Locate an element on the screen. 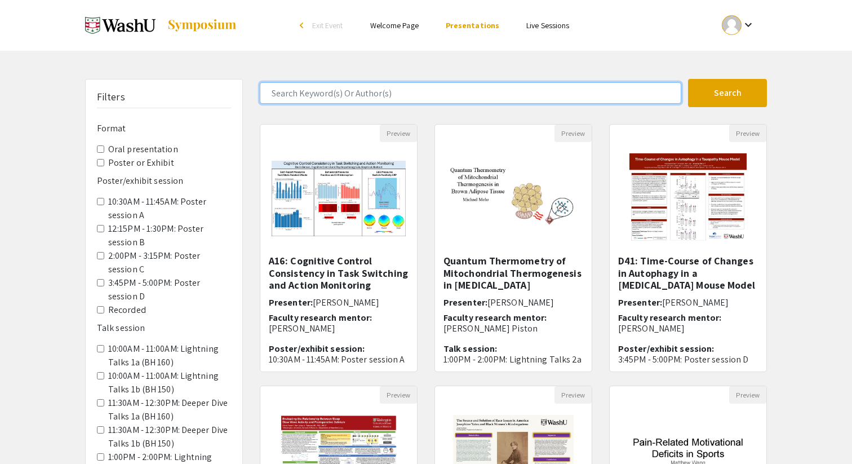  button: Search is located at coordinates (727, 93).